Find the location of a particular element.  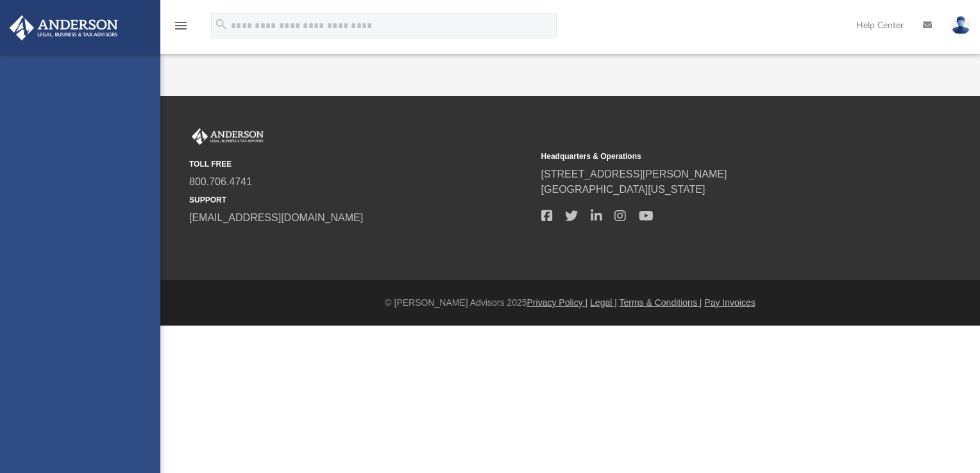

small: Headquarters & Operations is located at coordinates (712, 156).